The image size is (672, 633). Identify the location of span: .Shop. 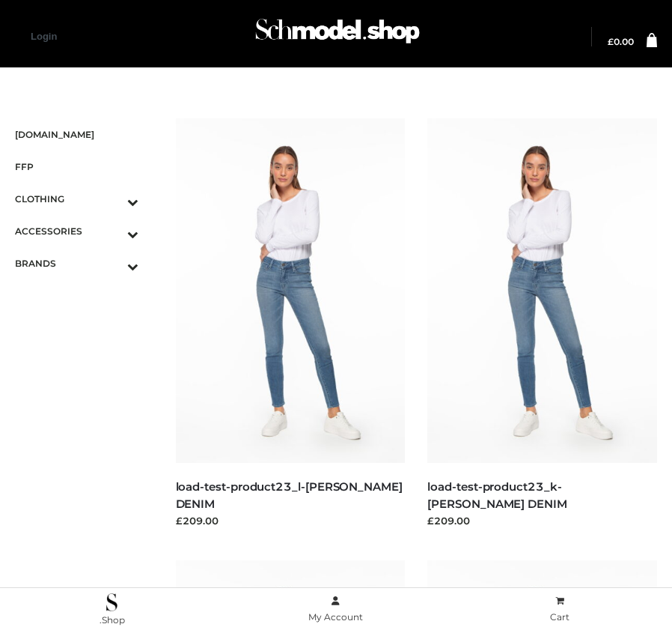
(112, 619).